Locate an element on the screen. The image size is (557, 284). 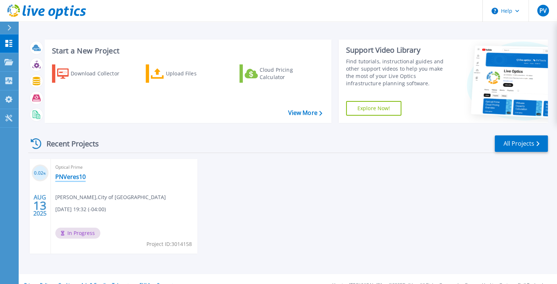
span: PV is located at coordinates (543, 11).